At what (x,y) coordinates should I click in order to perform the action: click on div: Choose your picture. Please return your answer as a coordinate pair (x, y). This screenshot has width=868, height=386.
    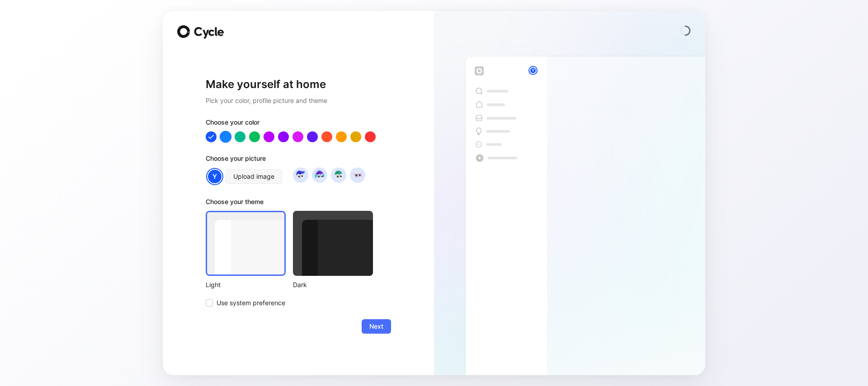
    Looking at the image, I should click on (299, 160).